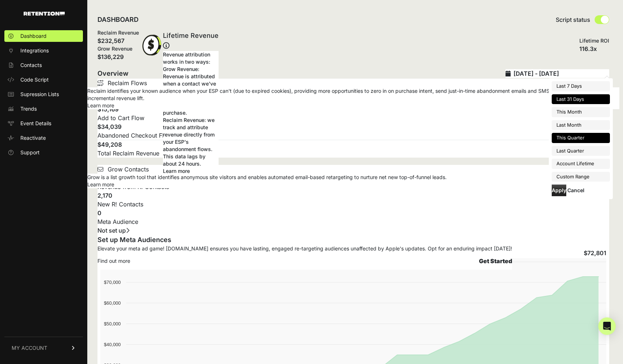 Image resolution: width=623 pixels, height=364 pixels. I want to click on strong: Get Started, so click(495, 260).